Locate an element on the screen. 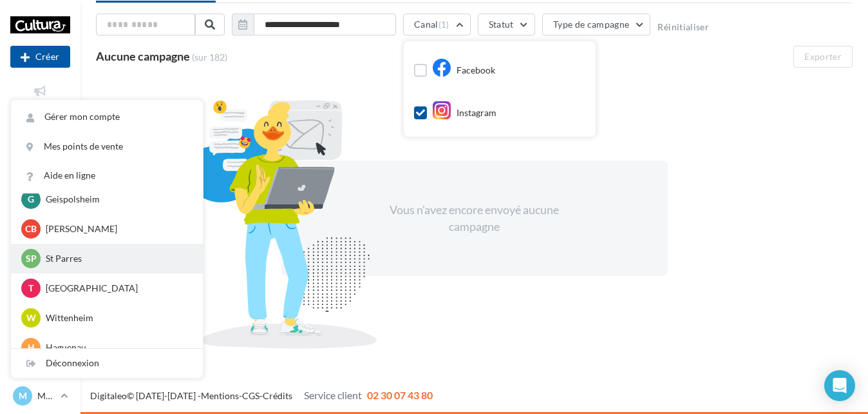 This screenshot has width=868, height=414. span: CB is located at coordinates (31, 229).